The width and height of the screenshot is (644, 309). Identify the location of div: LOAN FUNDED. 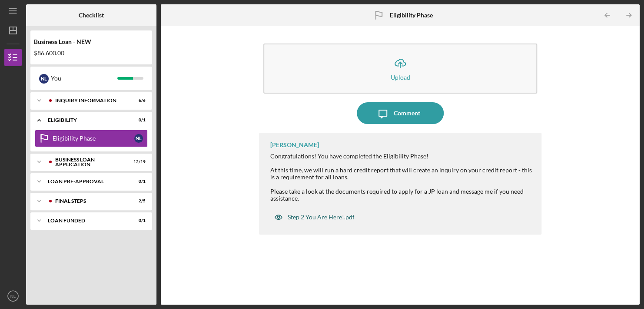
(86, 220).